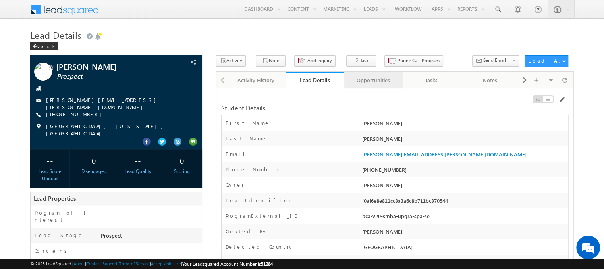 This screenshot has width=604, height=269. Describe the element at coordinates (256, 80) in the screenshot. I see `div: Activity History` at that location.